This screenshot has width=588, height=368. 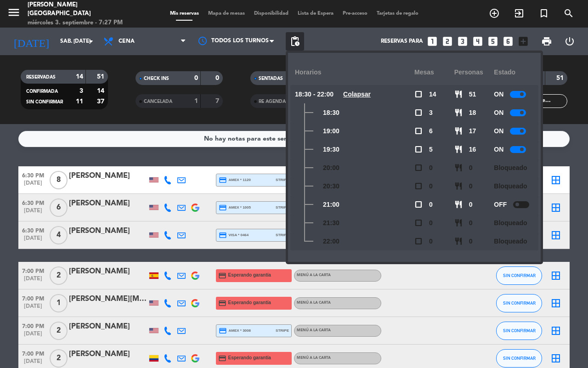 What do you see at coordinates (218, 101) in the screenshot?
I see `strong: 7` at bounding box center [218, 101].